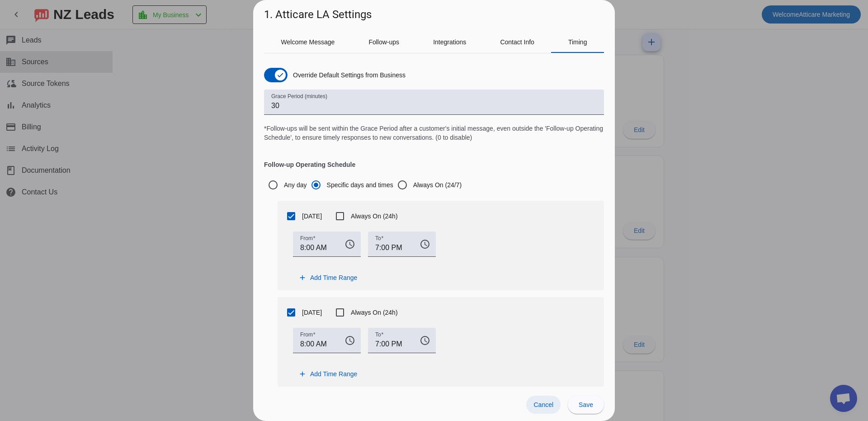 This screenshot has width=868, height=421. Describe the element at coordinates (586, 404) in the screenshot. I see `span: Save` at that location.